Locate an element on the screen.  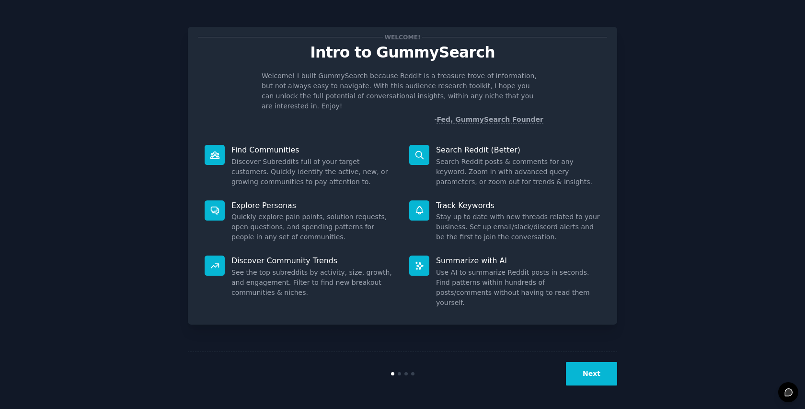
p: Intro to GummySearch is located at coordinates (402, 52).